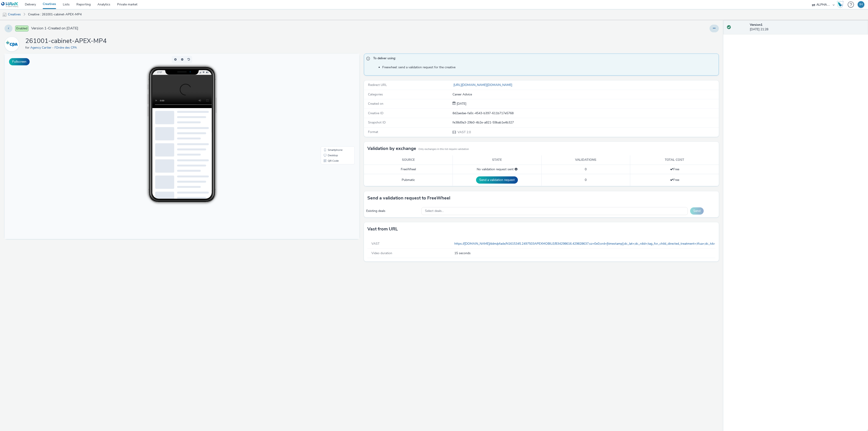 The height and width of the screenshot is (431, 868). I want to click on button: Send a validation request, so click(497, 180).